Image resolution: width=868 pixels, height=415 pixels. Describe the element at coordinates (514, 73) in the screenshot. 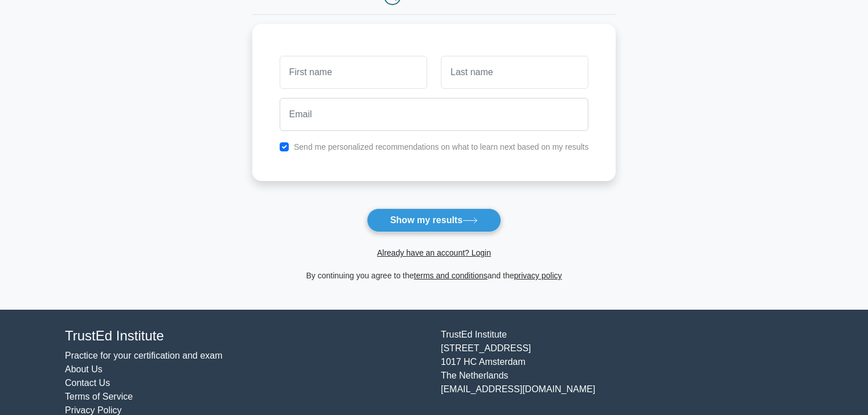

I see `input: Last name` at that location.